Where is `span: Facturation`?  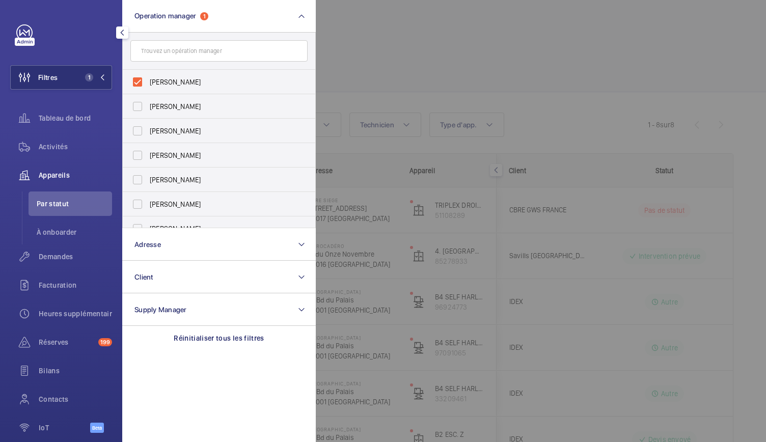
span: Facturation is located at coordinates (75, 285).